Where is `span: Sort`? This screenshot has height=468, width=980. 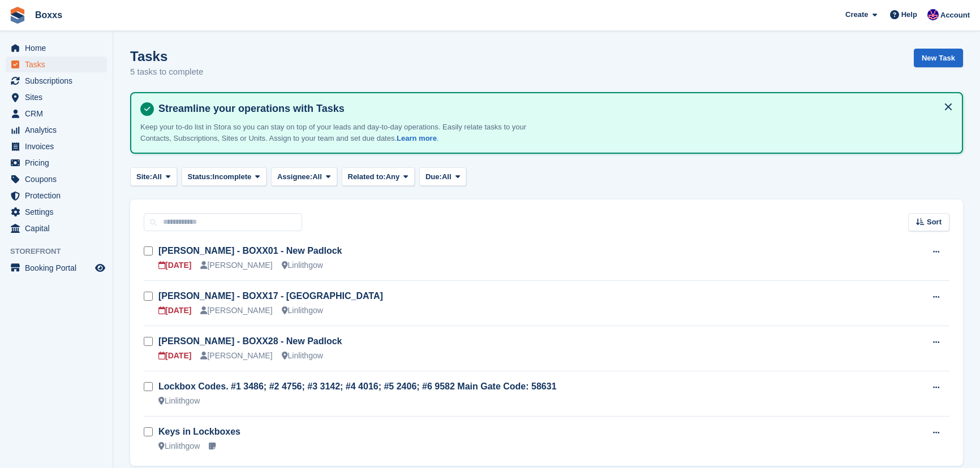 span: Sort is located at coordinates (934, 222).